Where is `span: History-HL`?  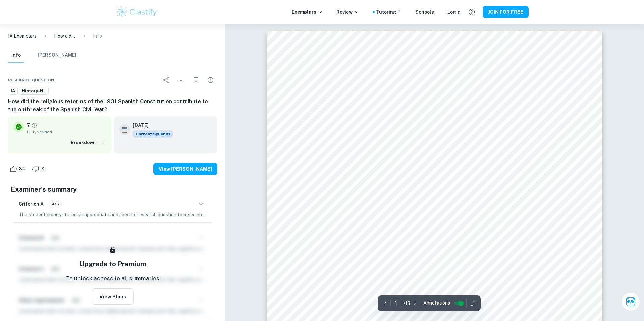 span: History-HL is located at coordinates (34, 91).